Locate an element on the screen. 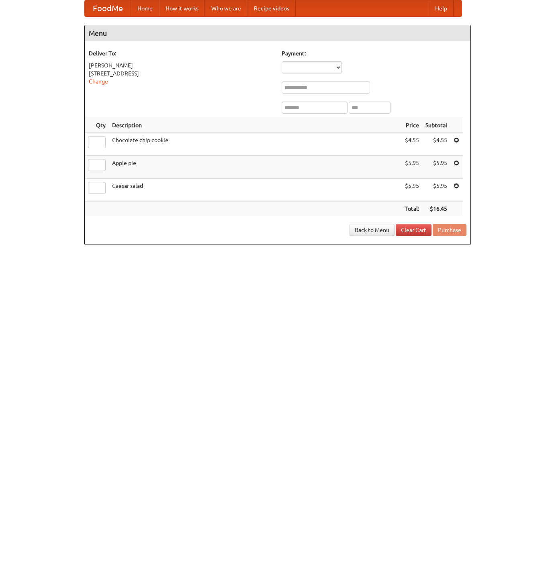  td: Caesar salad is located at coordinates (255, 190).